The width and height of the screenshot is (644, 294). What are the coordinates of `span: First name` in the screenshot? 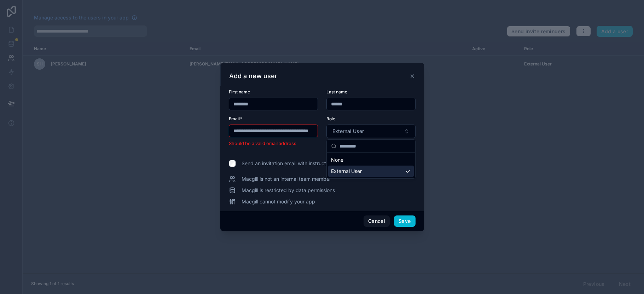 It's located at (239, 92).